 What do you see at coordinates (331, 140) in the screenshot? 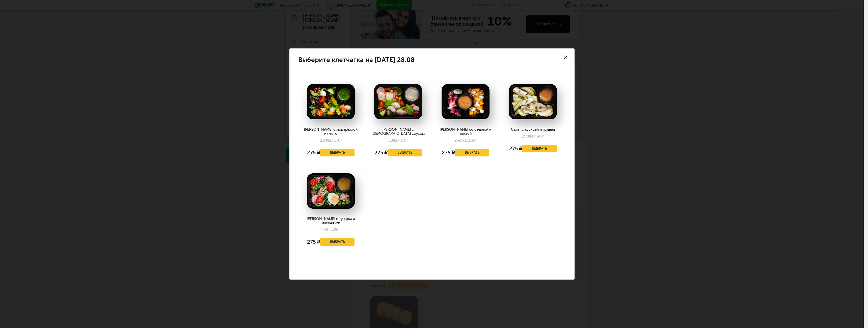
I see `div: 236 130` at bounding box center [331, 140].